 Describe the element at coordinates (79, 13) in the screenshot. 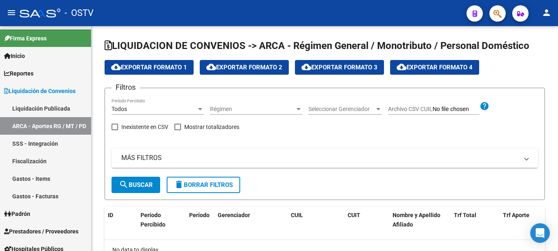

I see `span: - OSTV` at that location.